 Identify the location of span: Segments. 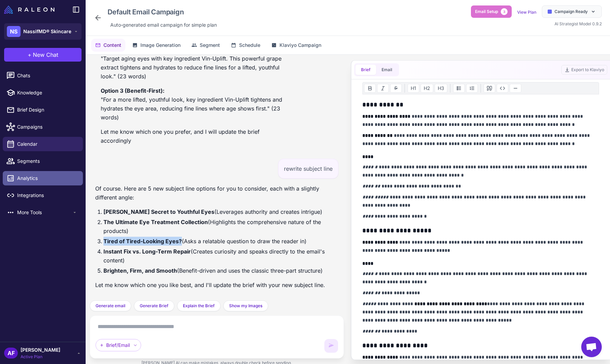
(47, 161).